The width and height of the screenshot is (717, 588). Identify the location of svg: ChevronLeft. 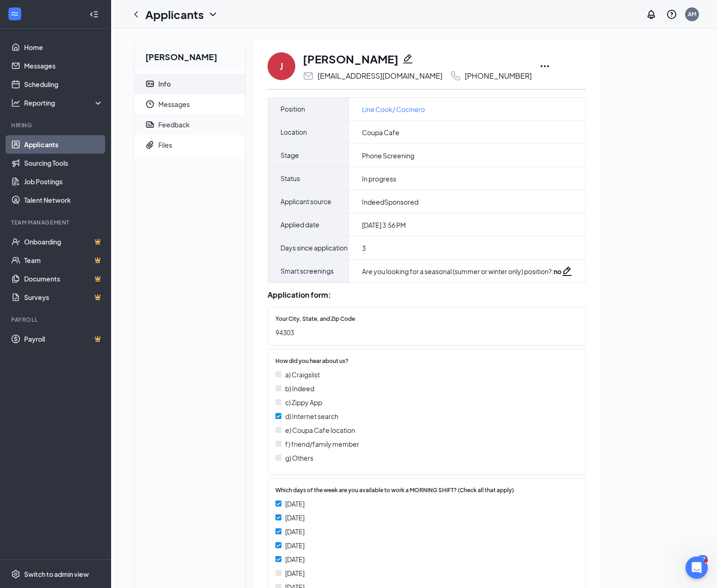
(136, 14).